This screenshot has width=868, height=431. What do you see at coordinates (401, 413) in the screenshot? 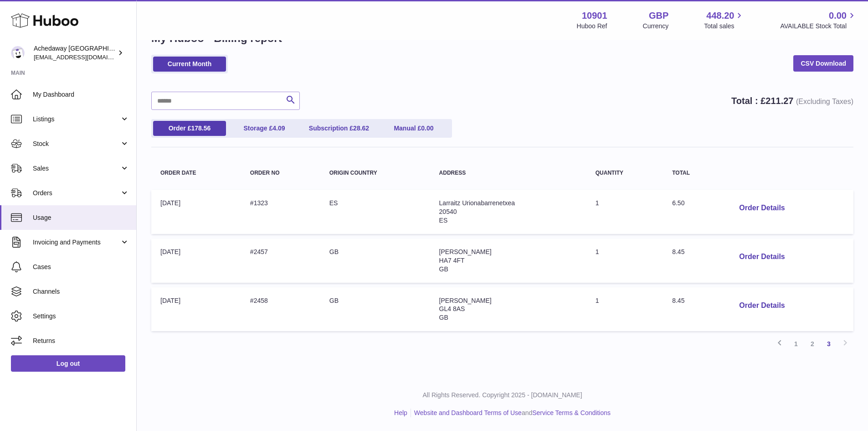
I see `a: Help` at bounding box center [401, 413].